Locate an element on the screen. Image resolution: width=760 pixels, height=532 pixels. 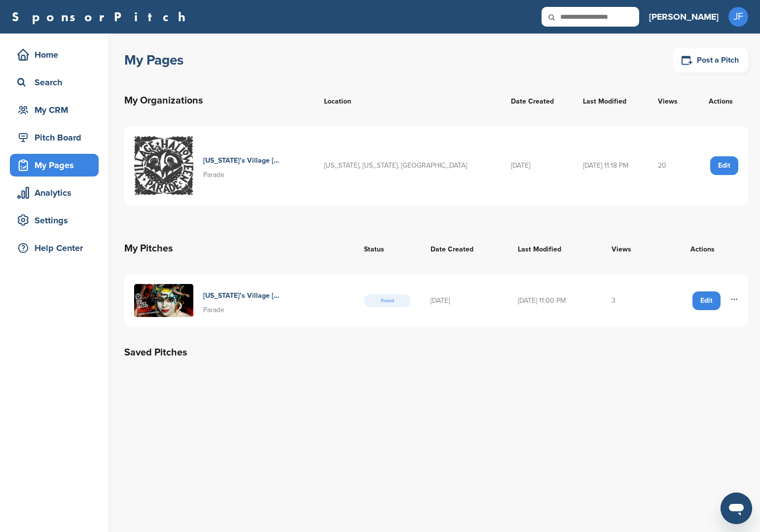
div: Search is located at coordinates (57, 83).